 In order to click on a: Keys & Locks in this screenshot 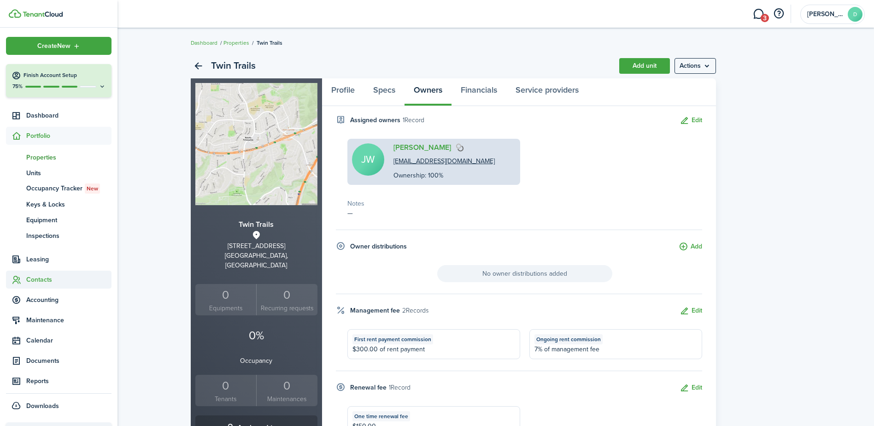, I will do `click(58, 204)`.